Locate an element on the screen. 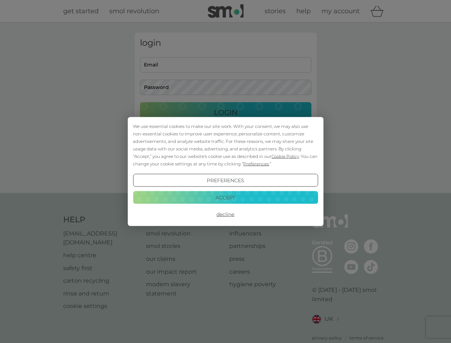 The image size is (451, 343). button: Preferences is located at coordinates (225, 180).